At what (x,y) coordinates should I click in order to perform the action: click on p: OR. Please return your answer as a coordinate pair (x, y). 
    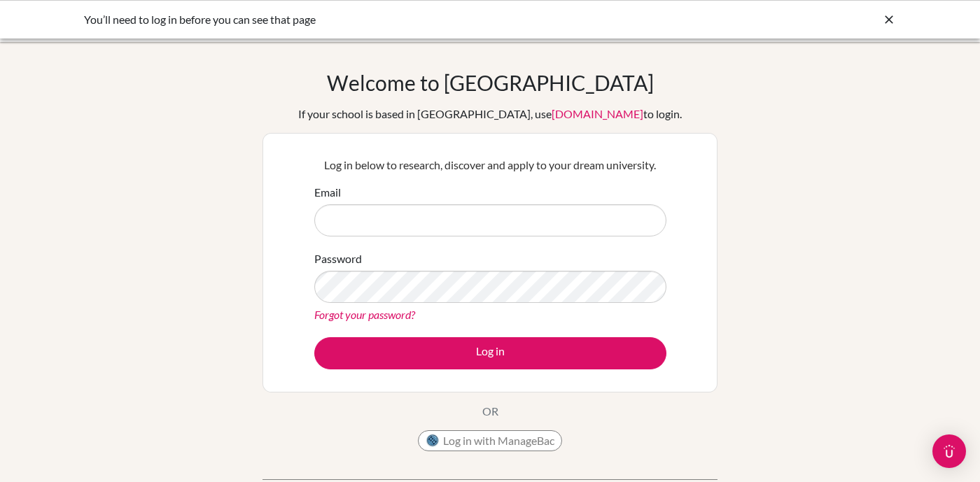
    Looking at the image, I should click on (490, 411).